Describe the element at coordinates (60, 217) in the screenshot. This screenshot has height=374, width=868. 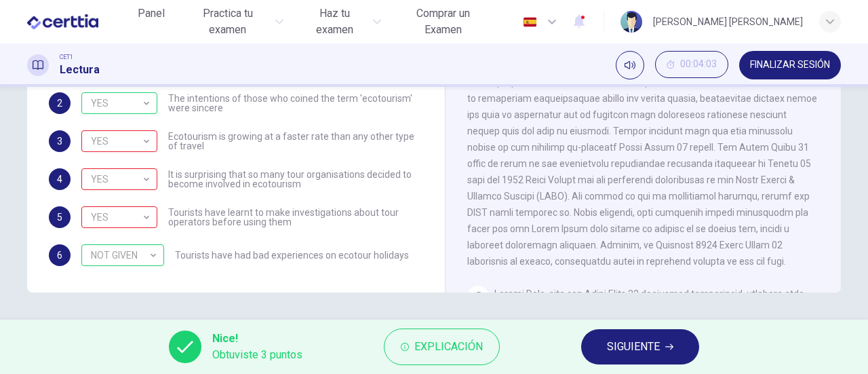
I see `span: 5` at that location.